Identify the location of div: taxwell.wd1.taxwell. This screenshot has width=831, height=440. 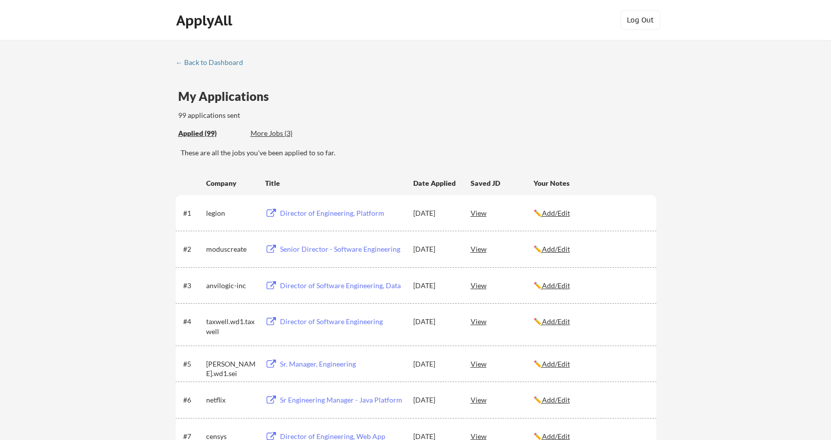
(231, 326).